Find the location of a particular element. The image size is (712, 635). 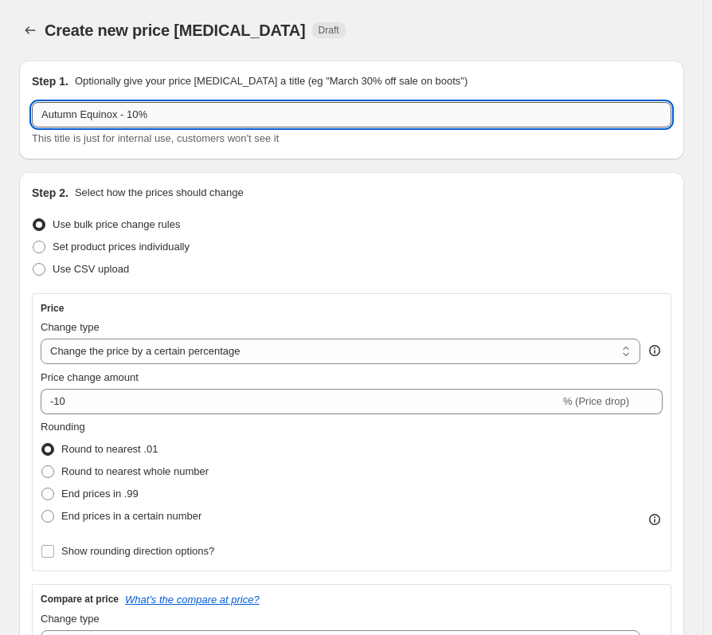

button: What's the compare at price? is located at coordinates (192, 599).